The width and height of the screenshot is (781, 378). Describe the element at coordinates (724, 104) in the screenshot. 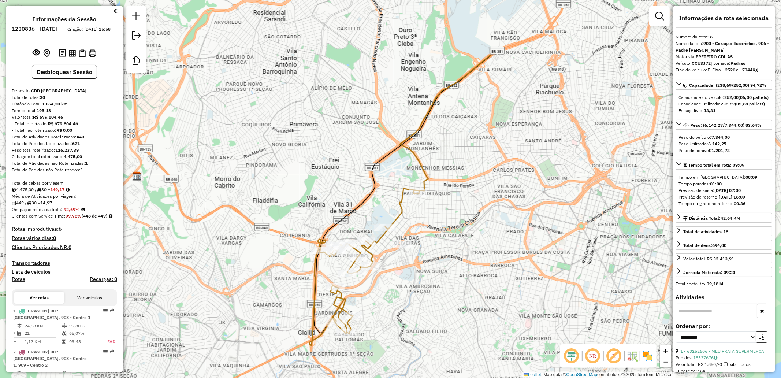

I see `div: Capacidade: (238,69/252,00) 94,72%` at that location.